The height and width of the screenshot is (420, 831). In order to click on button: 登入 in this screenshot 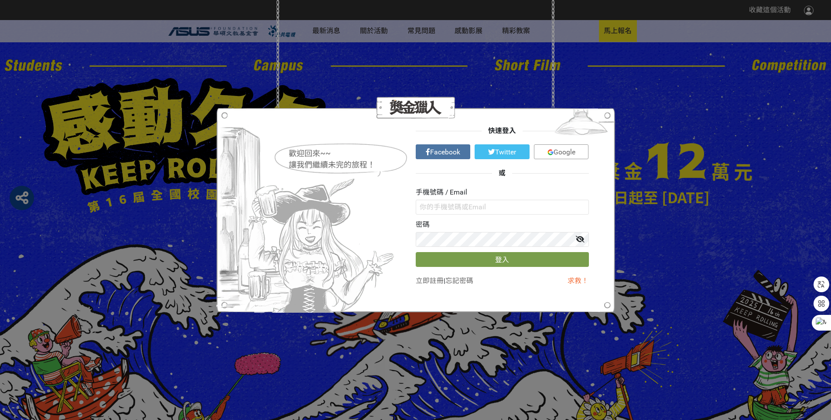, I will do `click(502, 260)`.